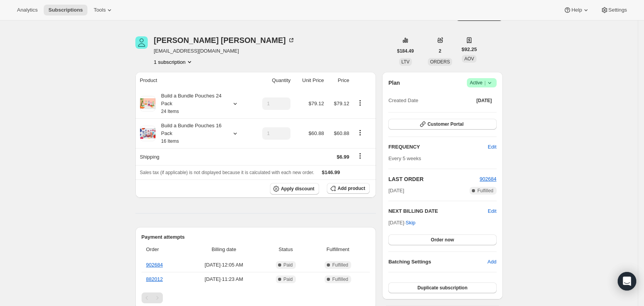  I want to click on button: Shipping actions, so click(360, 156).